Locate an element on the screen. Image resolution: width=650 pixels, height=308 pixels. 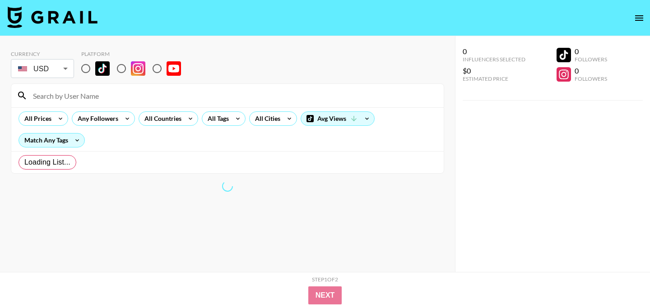
img: Grail Talent is located at coordinates (52, 17).